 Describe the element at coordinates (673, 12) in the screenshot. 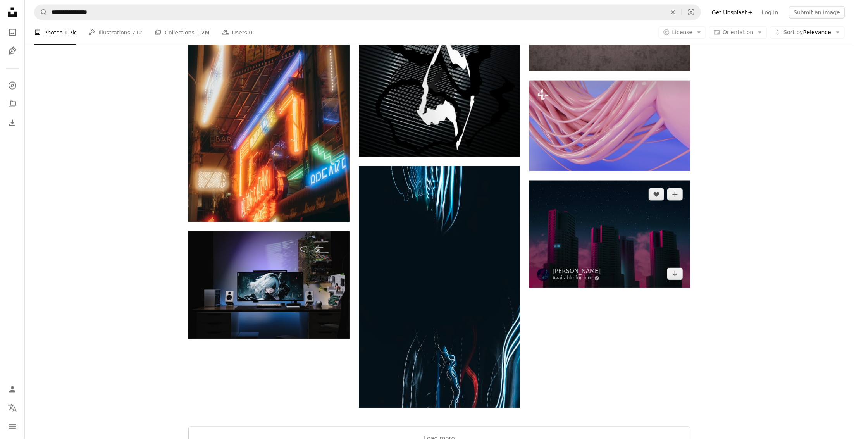

I see `button: Clear` at that location.